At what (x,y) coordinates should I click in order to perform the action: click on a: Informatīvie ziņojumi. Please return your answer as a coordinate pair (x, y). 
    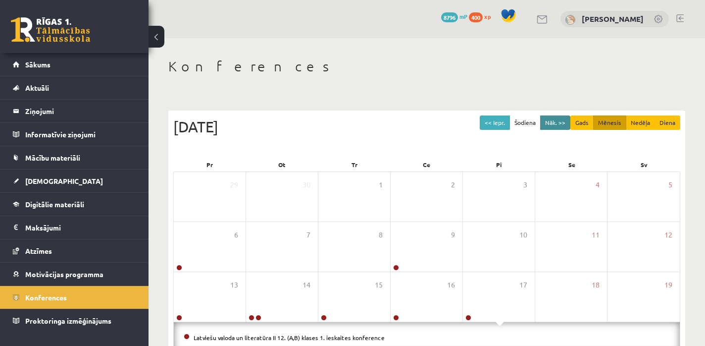
    Looking at the image, I should click on (74, 134).